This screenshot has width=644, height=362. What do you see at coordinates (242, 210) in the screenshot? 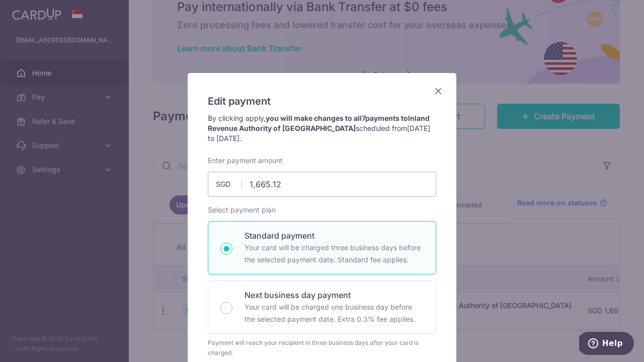
I see `label: Select payment plan` at bounding box center [242, 210].